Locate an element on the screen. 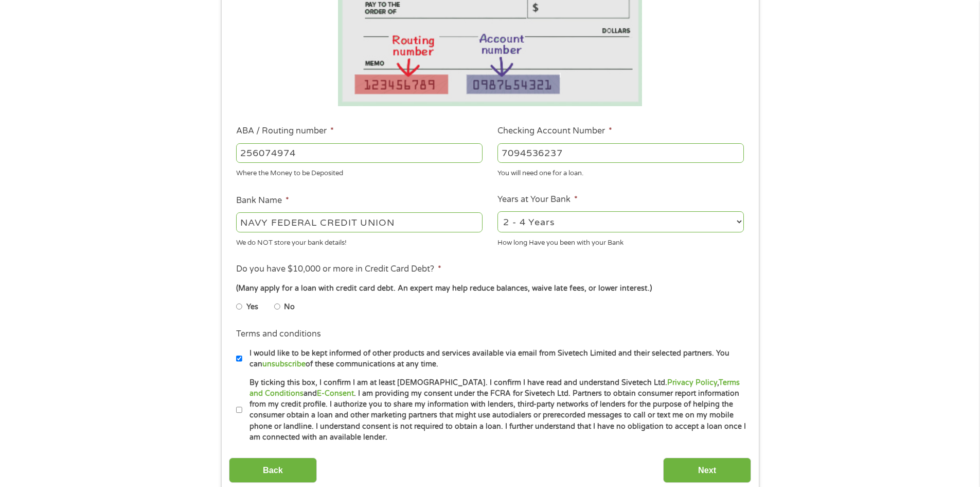 The image size is (980, 487). a: E-Consent is located at coordinates (335, 393).